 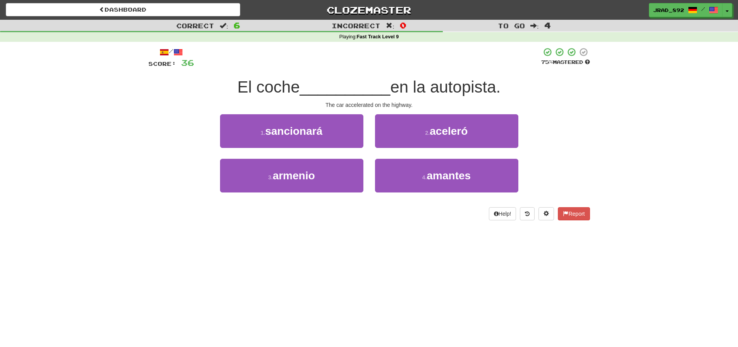 I want to click on span: sancionará, so click(x=294, y=131).